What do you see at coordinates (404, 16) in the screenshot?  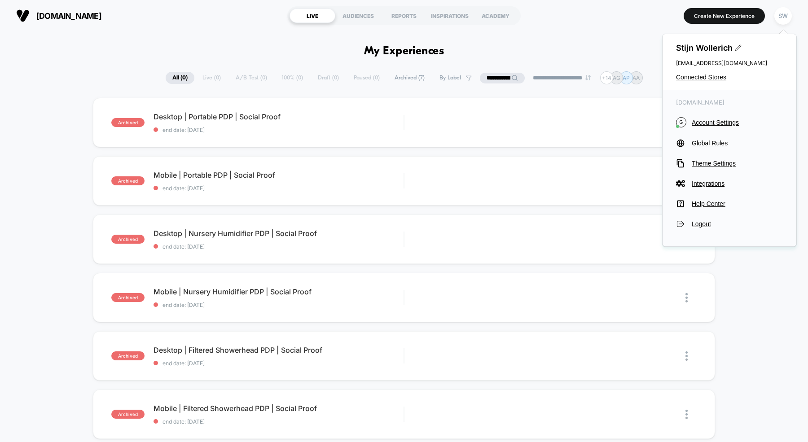 I see `div: REPORTS` at bounding box center [404, 16].